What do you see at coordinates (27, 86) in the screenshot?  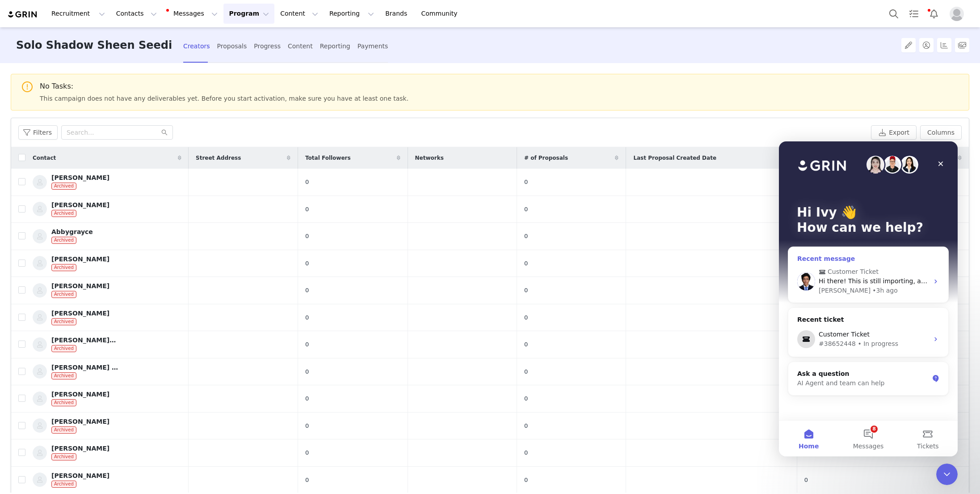 I see `i: icon: exclamation-circle` at bounding box center [27, 86].